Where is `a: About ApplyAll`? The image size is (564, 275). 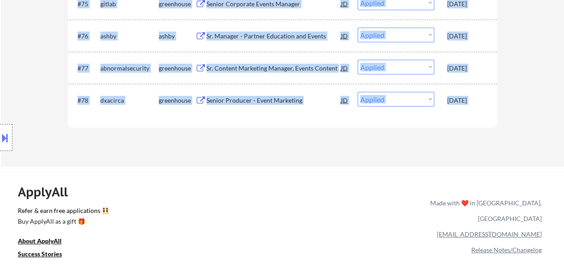
a: About ApplyAll is located at coordinates (46, 242).